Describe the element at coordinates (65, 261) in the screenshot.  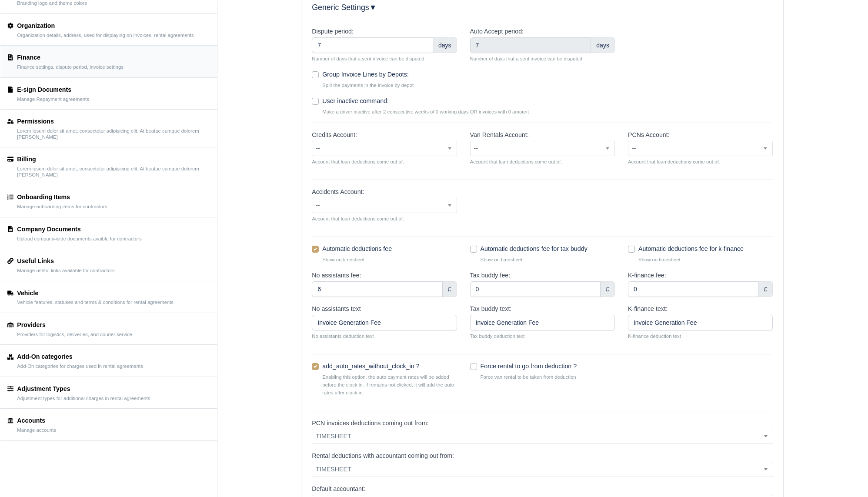
I see `div: Useful Links` at that location.